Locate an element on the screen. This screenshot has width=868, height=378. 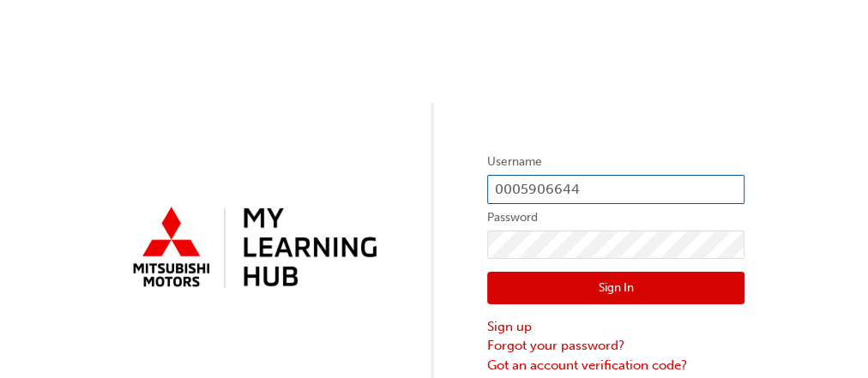
label: Password is located at coordinates (615, 218).